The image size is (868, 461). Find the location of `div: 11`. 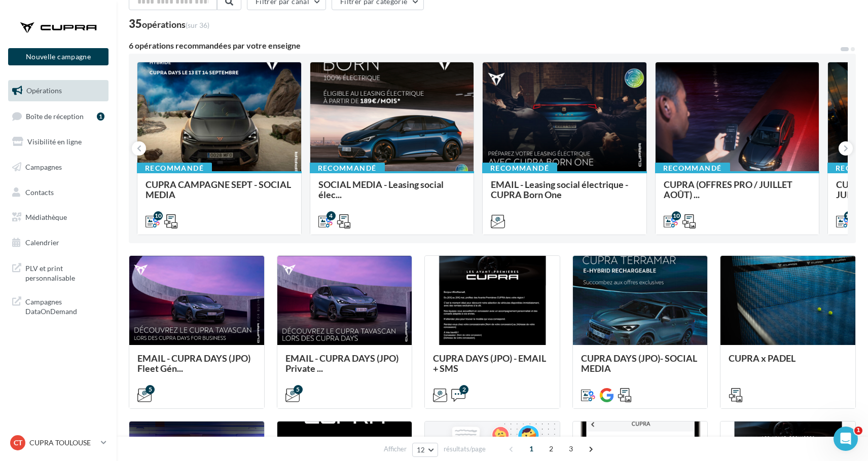

div: 11 is located at coordinates (849, 216).